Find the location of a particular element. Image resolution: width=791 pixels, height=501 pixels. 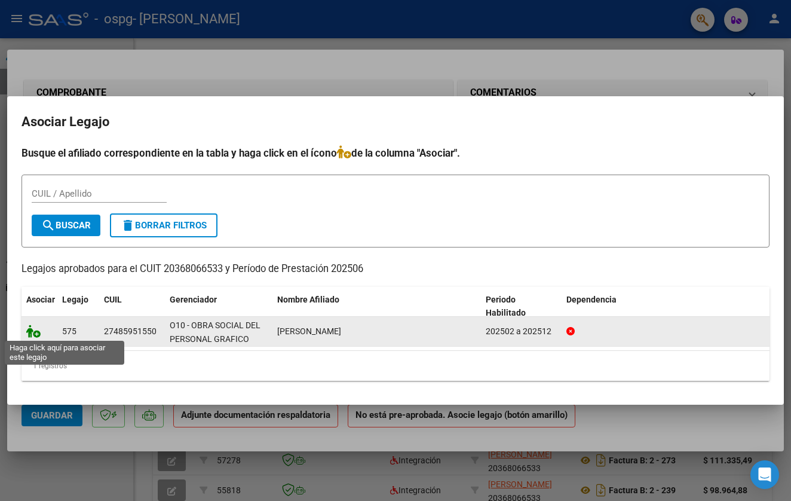

span: CUIL is located at coordinates (113, 299).